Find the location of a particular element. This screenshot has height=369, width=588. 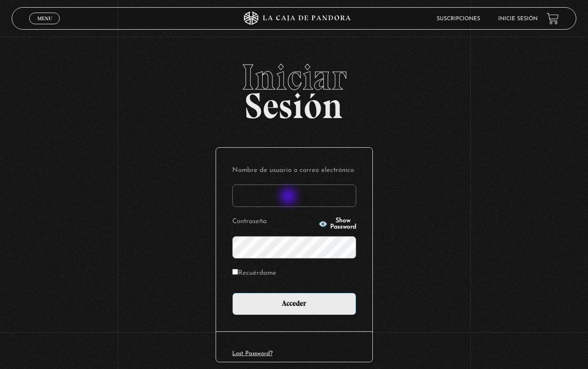

a: Inicie sesión is located at coordinates (518, 19).